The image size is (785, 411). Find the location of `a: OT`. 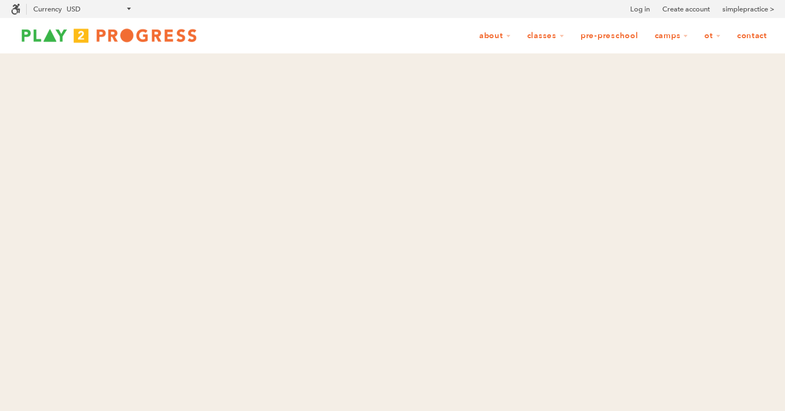

a: OT is located at coordinates (712, 36).